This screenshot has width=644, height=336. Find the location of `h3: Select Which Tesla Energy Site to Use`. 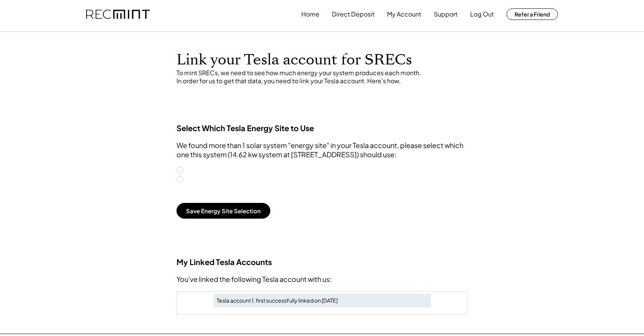

h3: Select Which Tesla Energy Site to Use is located at coordinates (322, 128).